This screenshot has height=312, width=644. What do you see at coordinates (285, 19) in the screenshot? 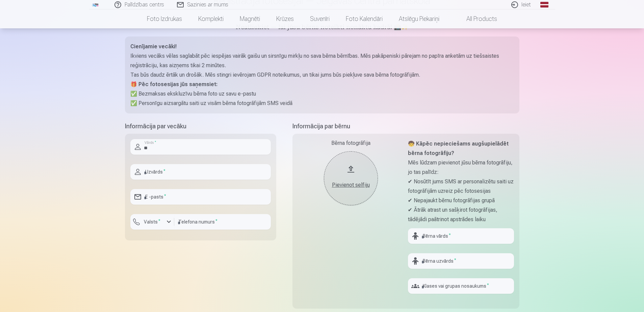
I see `a: Krūzes` at bounding box center [285, 19].